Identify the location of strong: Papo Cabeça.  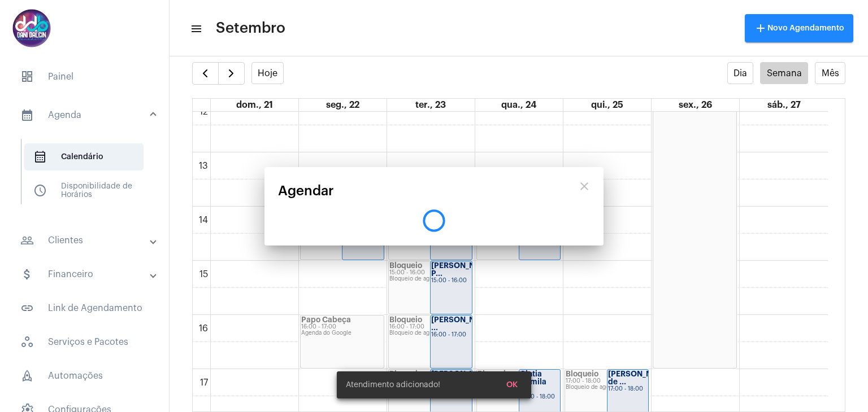
(326, 320).